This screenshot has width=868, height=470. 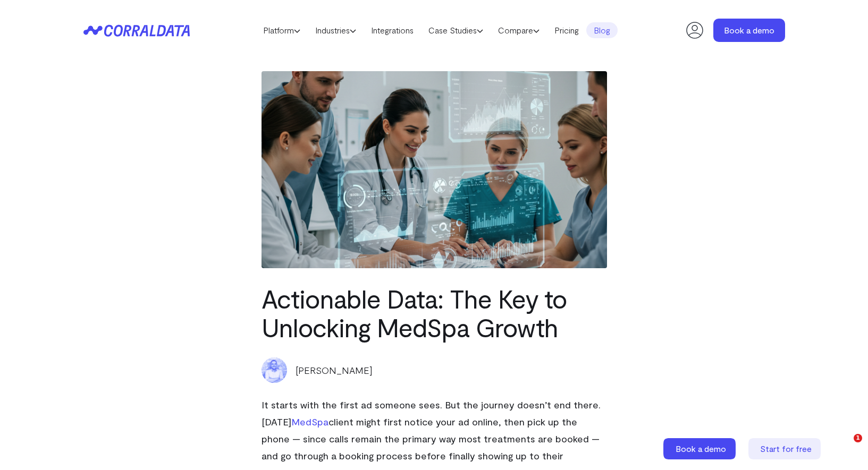 What do you see at coordinates (335, 30) in the screenshot?
I see `a: Industries` at bounding box center [335, 30].